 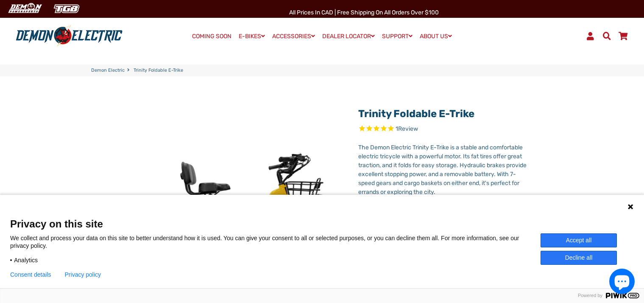 I want to click on button: Decline all, so click(x=578, y=257).